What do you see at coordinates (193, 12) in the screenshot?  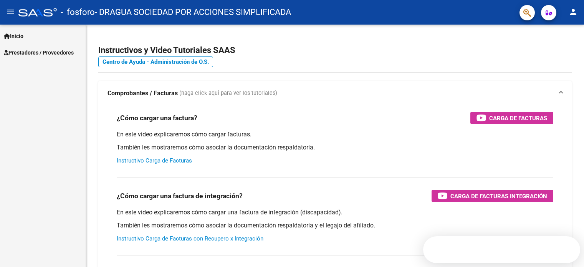 I see `span: - DRAGUA SOCIEDAD POR ACCIONES SIMPLIFICADA` at bounding box center [193, 12].